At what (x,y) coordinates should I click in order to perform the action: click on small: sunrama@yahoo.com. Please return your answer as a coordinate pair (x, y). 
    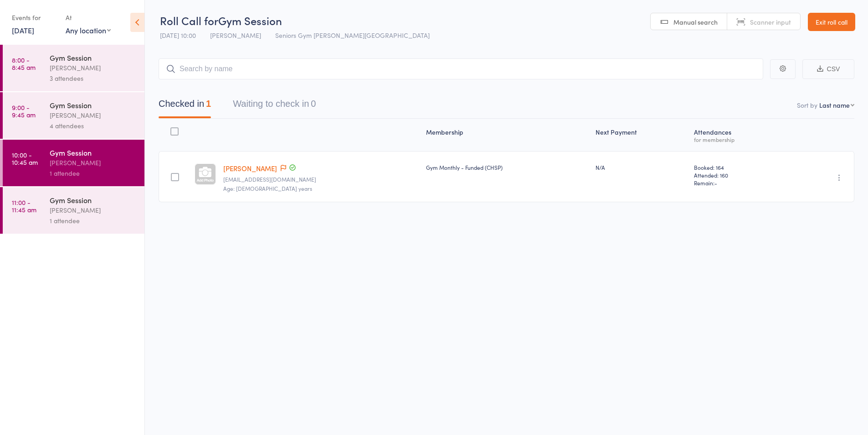
    Looking at the image, I should click on (321, 179).